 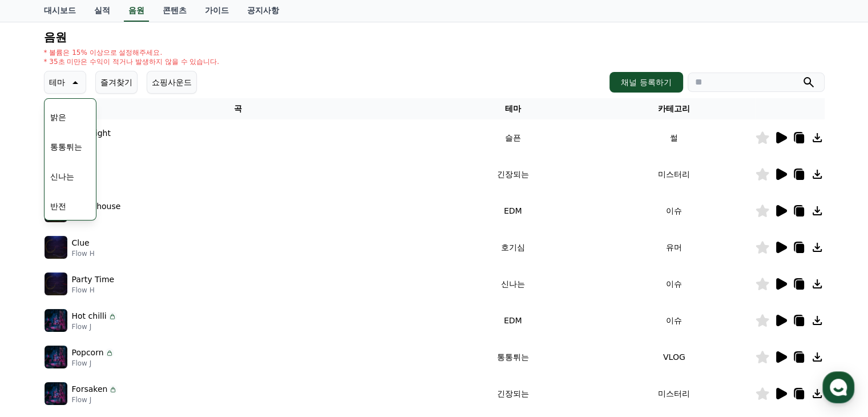 I want to click on button: 즐겨찾기, so click(x=117, y=83).